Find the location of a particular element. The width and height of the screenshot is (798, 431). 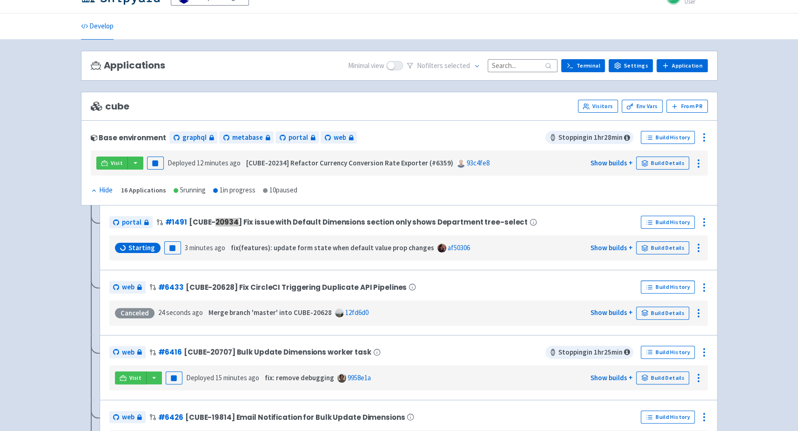

span: [CUBE-20934] Fix issue with Default Dimensions section only shows Department tree-select is located at coordinates (358, 222).